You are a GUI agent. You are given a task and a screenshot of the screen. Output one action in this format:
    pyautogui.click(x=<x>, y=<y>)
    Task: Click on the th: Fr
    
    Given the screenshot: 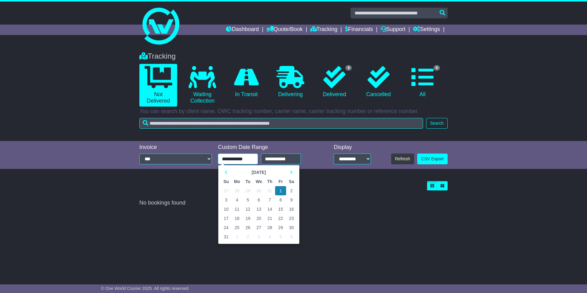 What is the action you would take?
    pyautogui.click(x=280, y=182)
    